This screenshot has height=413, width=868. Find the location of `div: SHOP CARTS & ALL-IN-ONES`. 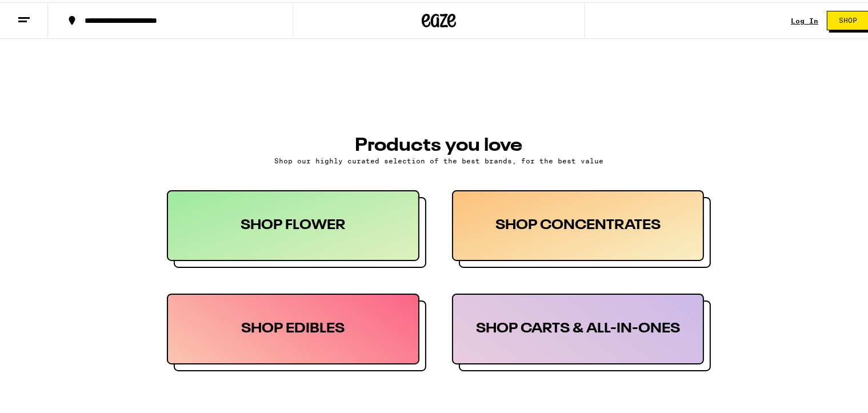

div: SHOP CARTS & ALL-IN-ONES is located at coordinates (578, 327).